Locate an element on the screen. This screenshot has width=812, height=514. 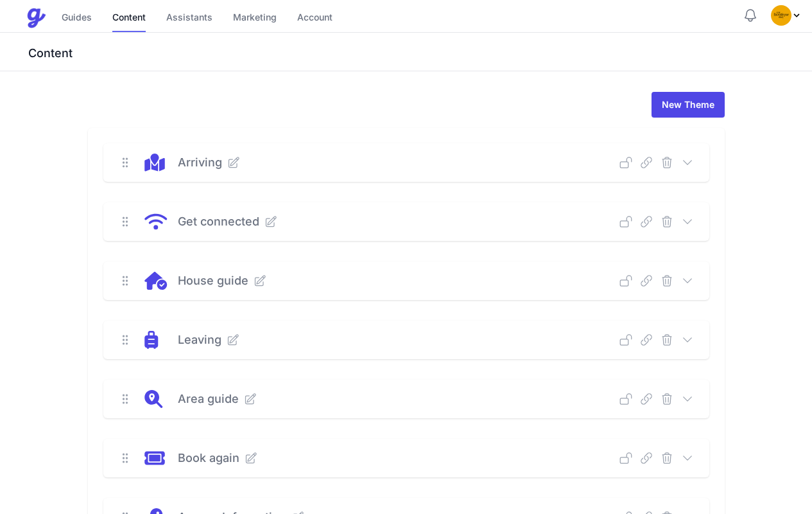
p: Arriving is located at coordinates (200, 162).